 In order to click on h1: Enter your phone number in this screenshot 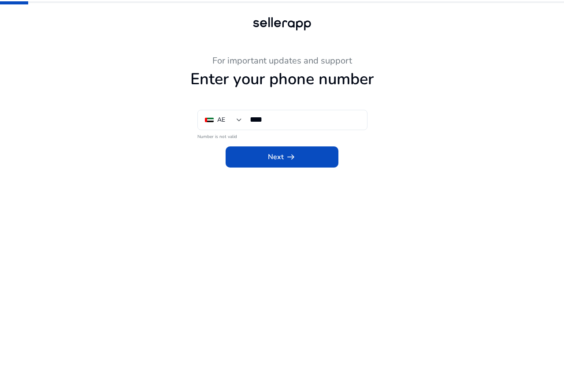, I will do `click(282, 79)`.